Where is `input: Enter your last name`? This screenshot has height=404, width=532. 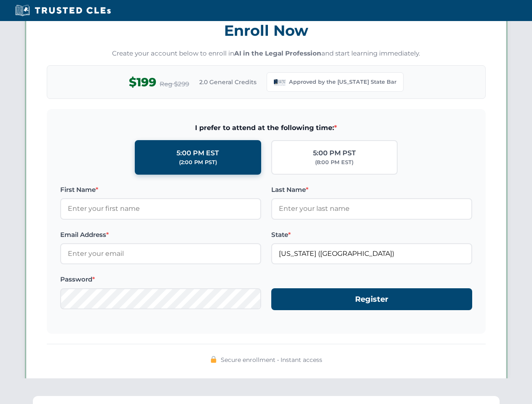
input: Enter your last name is located at coordinates (371, 209).